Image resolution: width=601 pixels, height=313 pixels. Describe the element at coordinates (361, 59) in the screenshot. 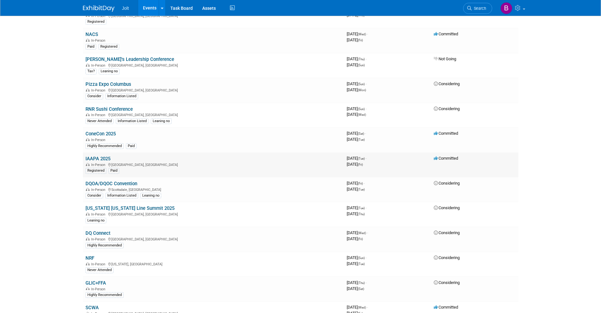

I see `span: (Thu)` at that location.